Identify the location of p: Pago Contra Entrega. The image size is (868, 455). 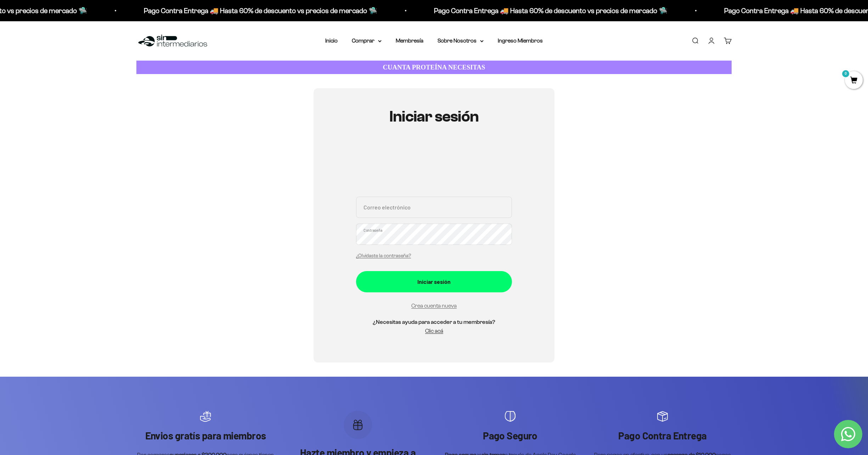
(662, 436).